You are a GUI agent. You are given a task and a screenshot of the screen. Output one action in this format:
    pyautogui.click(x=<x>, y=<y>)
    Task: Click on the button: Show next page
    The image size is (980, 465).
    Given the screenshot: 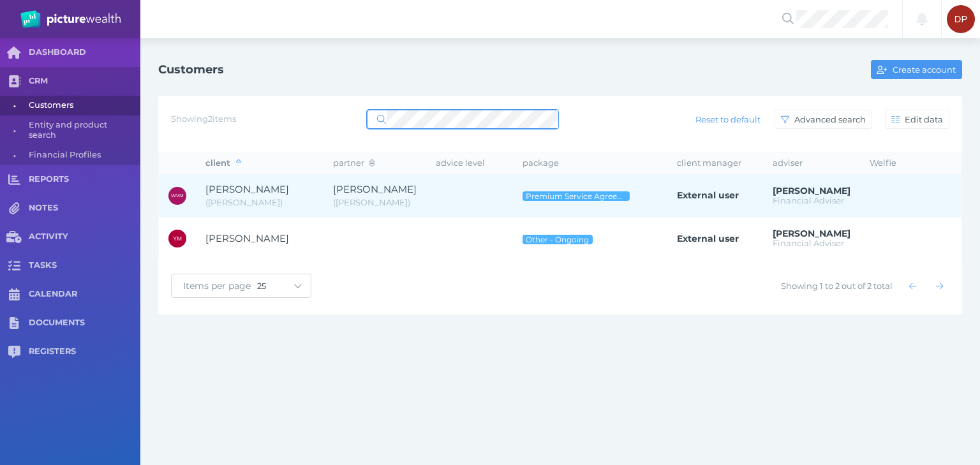 What is the action you would take?
    pyautogui.click(x=940, y=285)
    